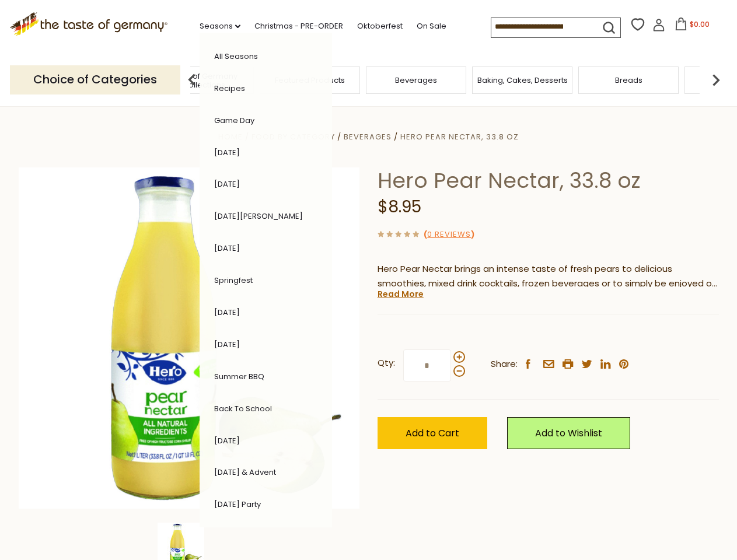 The width and height of the screenshot is (737, 560). What do you see at coordinates (234, 280) in the screenshot?
I see `a: Springfest` at bounding box center [234, 280].